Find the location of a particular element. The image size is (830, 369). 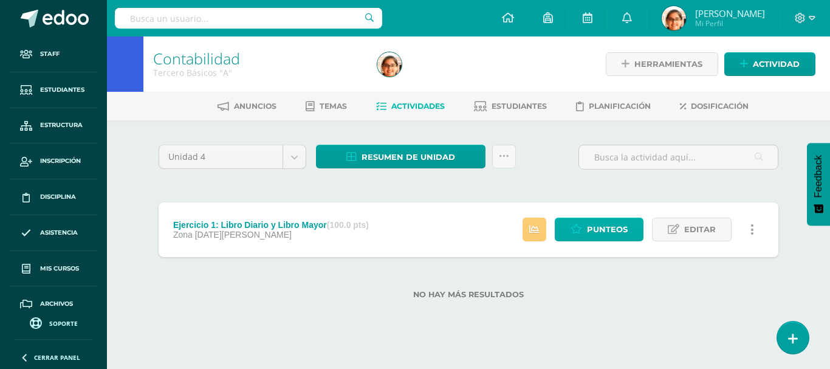

span: Anuncios is located at coordinates (255, 106).